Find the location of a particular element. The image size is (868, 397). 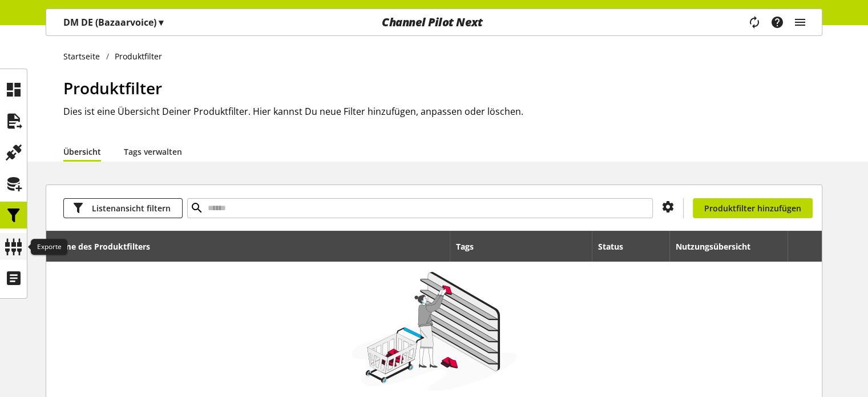

div: Exporte is located at coordinates (49, 247).